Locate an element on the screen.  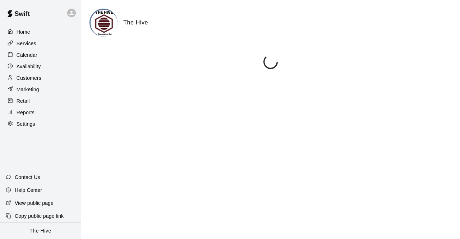
div: Calendar is located at coordinates (40, 55).